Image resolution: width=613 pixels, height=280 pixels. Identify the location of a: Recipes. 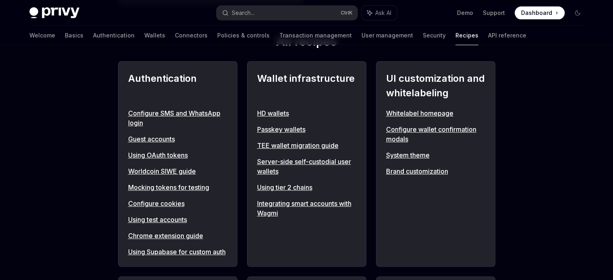
(467, 35).